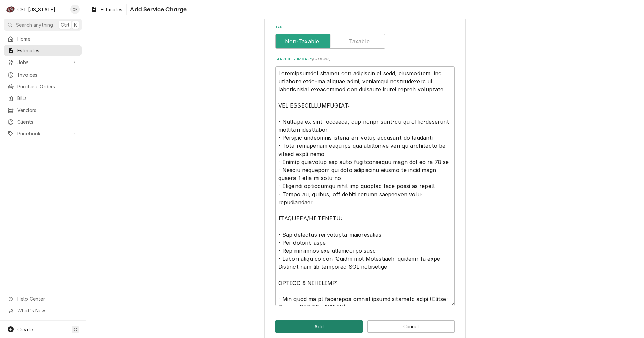 The image size is (644, 338). I want to click on span: Bills, so click(47, 98).